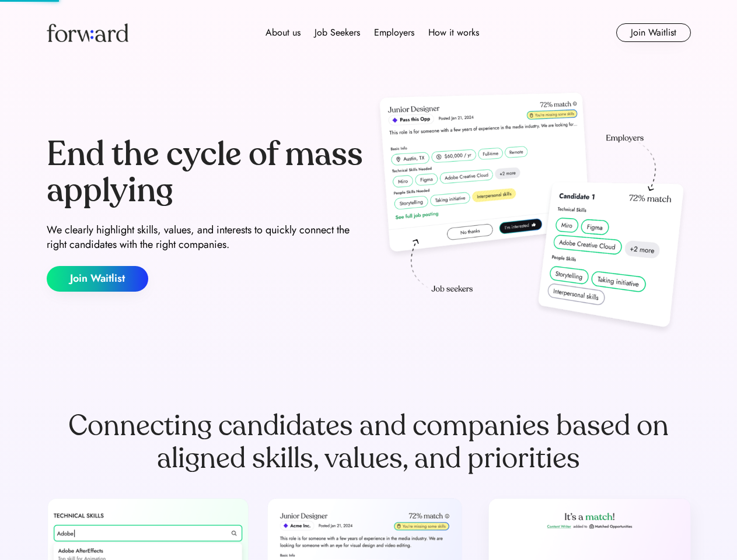 Image resolution: width=737 pixels, height=560 pixels. I want to click on div: Employers, so click(394, 32).